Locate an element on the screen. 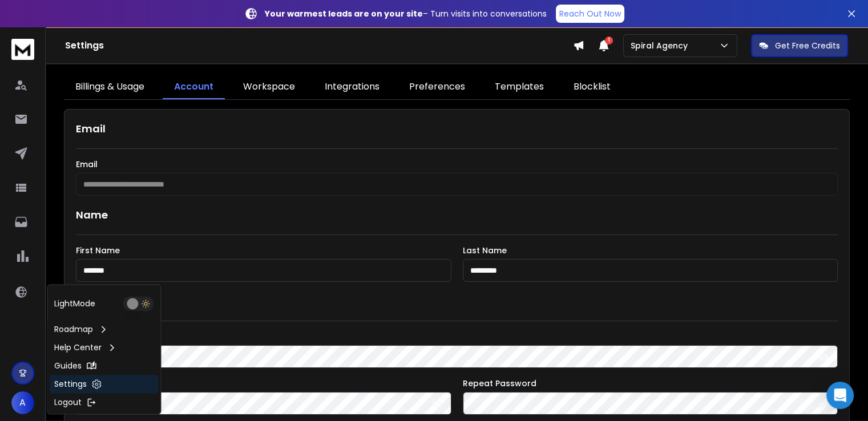 The width and height of the screenshot is (868, 421). a: Guides is located at coordinates (104, 365).